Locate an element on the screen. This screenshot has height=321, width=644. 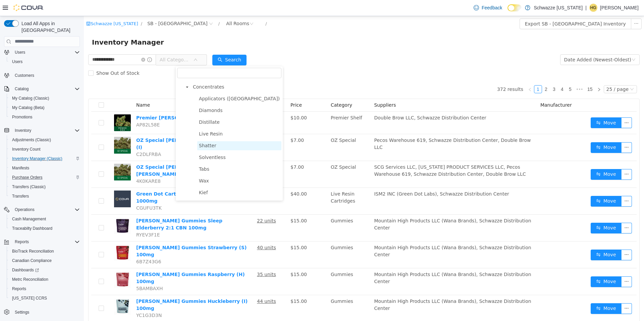
span: RYEV3F1E is located at coordinates (64, 219).